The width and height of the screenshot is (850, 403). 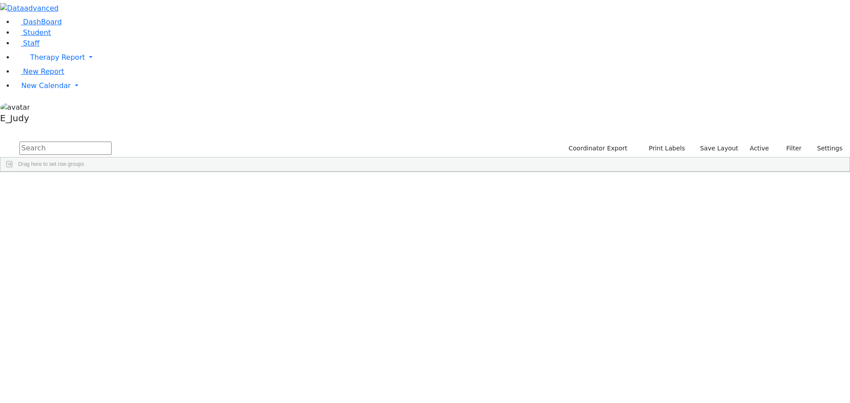 What do you see at coordinates (432, 86) in the screenshot?
I see `a: New Calendar` at bounding box center [432, 86].